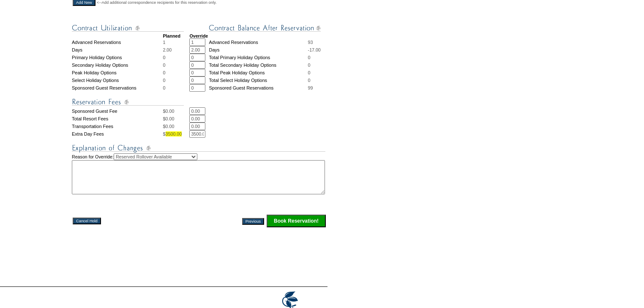  Describe the element at coordinates (166, 50) in the screenshot. I see `span: 2.00` at that location.